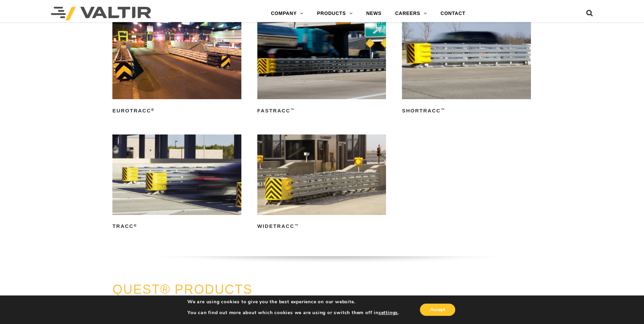  What do you see at coordinates (177, 111) in the screenshot?
I see `h2: EuroTRACC` at bounding box center [177, 111].